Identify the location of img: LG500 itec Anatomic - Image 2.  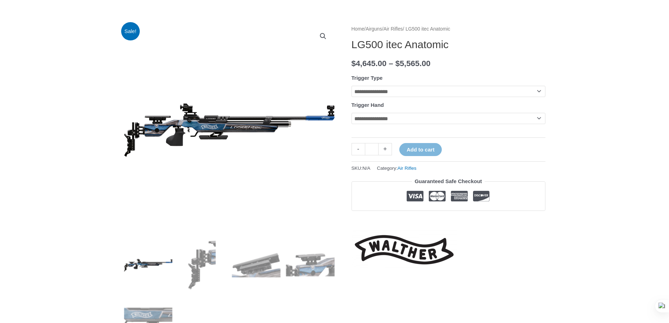
(202, 265).